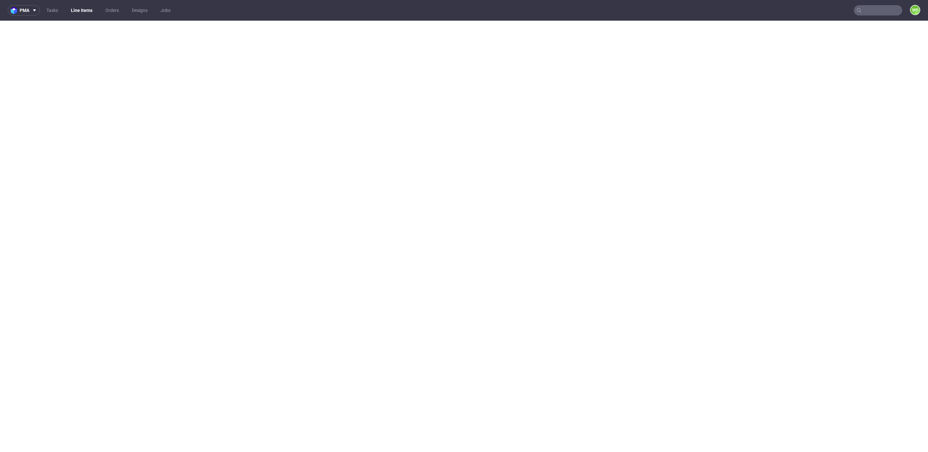 The image size is (928, 452). What do you see at coordinates (52, 10) in the screenshot?
I see `a: Tasks` at bounding box center [52, 10].